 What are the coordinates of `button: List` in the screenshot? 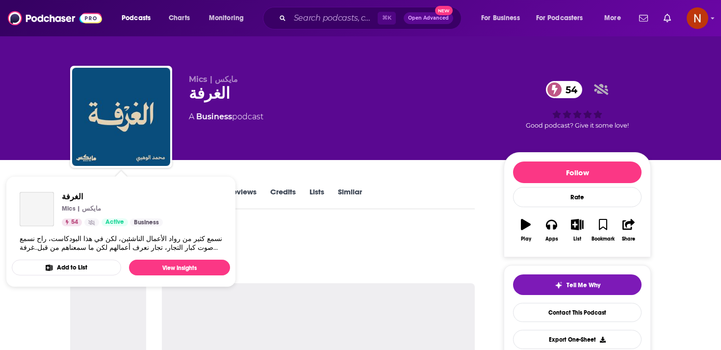 It's located at (577, 230).